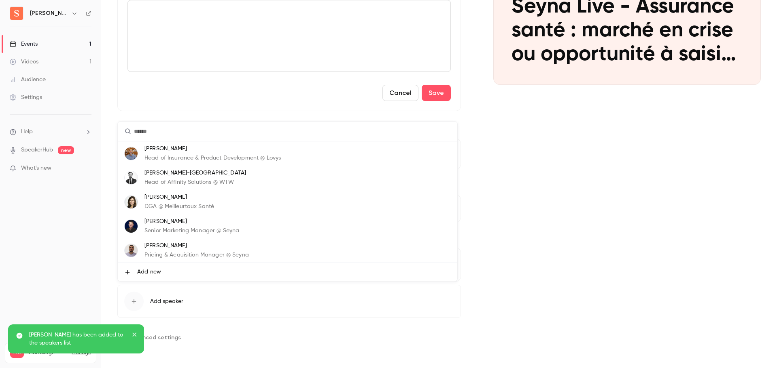 Image resolution: width=777 pixels, height=368 pixels. Describe the element at coordinates (131, 154) in the screenshot. I see `img: Omar Benjelloun` at that location.